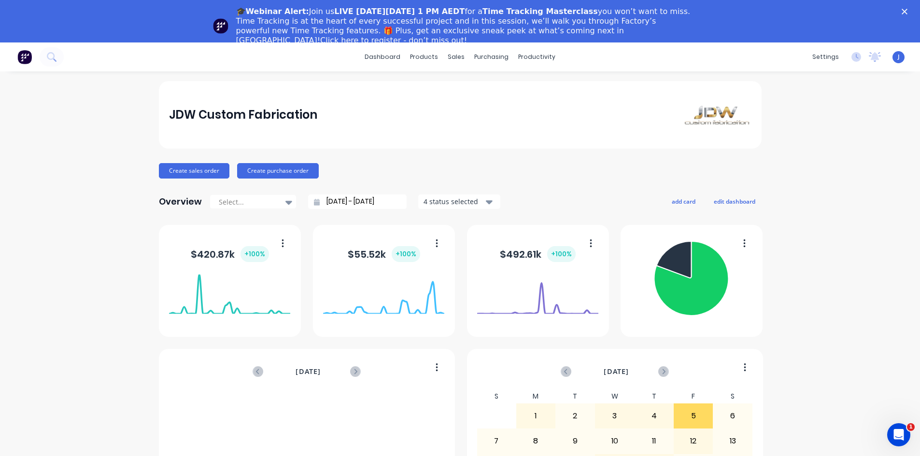 Image resolution: width=920 pixels, height=456 pixels. What do you see at coordinates (735, 201) in the screenshot?
I see `button: edit dashboard` at bounding box center [735, 201].